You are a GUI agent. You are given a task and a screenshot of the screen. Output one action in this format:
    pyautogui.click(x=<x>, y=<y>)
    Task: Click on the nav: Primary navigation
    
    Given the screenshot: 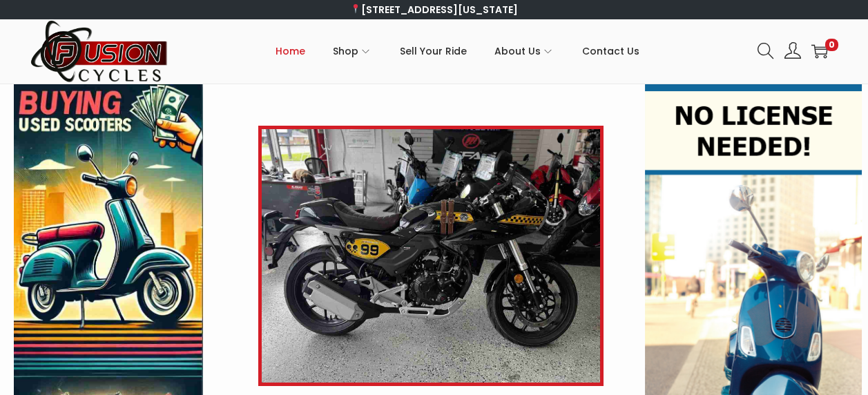 What is the action you would take?
    pyautogui.click(x=458, y=51)
    